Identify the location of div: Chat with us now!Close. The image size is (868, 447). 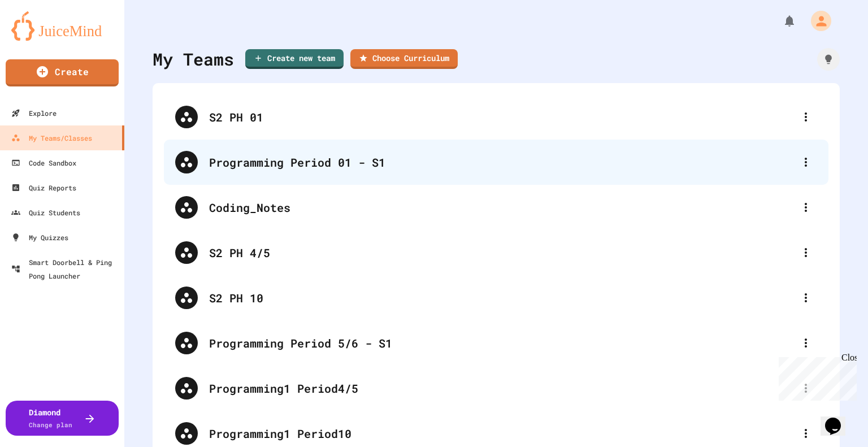
(42, 38).